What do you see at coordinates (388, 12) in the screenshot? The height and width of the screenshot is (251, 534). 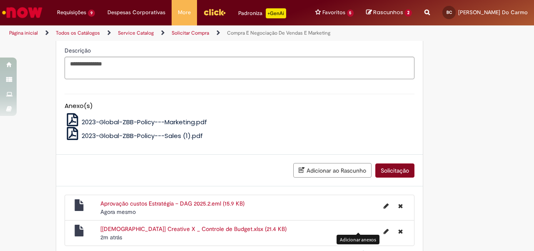 I see `span: Rascunhos` at bounding box center [388, 12].